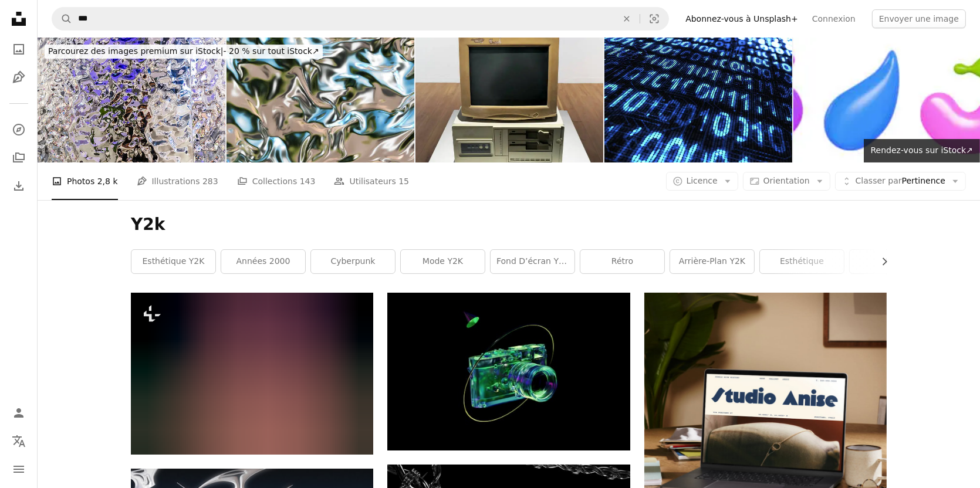 The image size is (980, 488). What do you see at coordinates (132, 100) in the screenshot?
I see `img: Fond abstrait bleu, reflet métallique brillant` at bounding box center [132, 100].